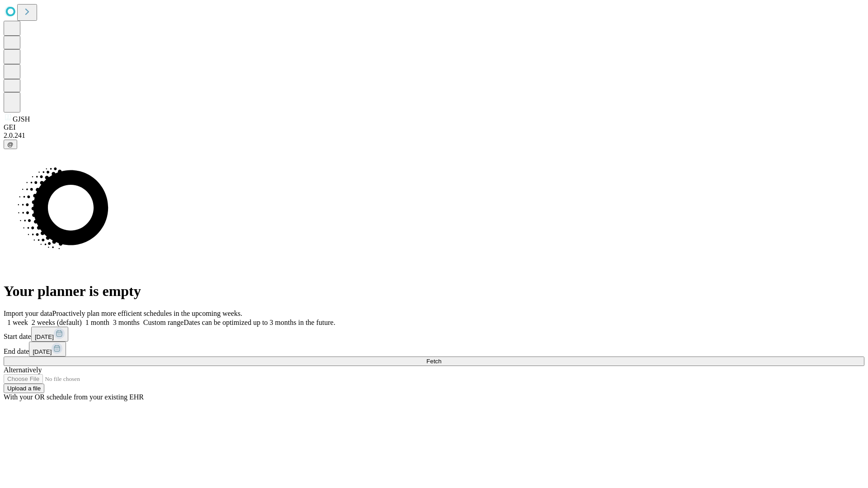 The height and width of the screenshot is (488, 868). I want to click on span: With your OR schedule from your existing EHR, so click(74, 397).